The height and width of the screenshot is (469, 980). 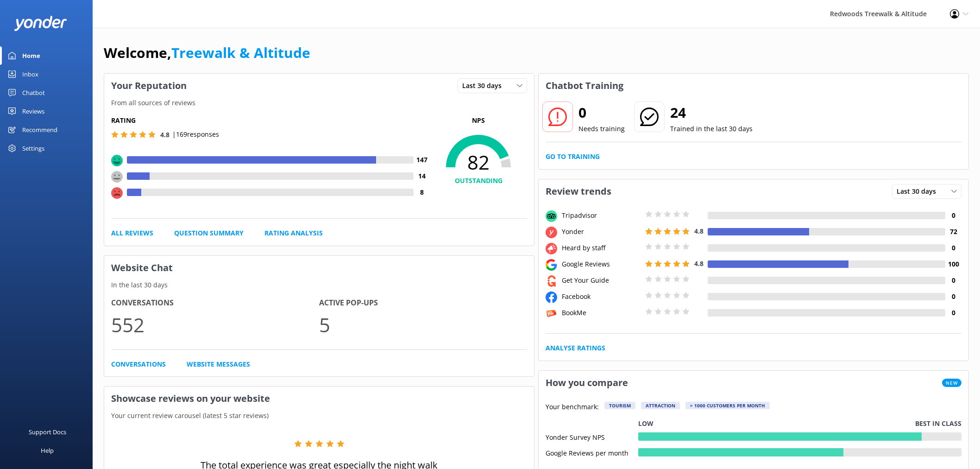 I want to click on h4: 100, so click(x=953, y=264).